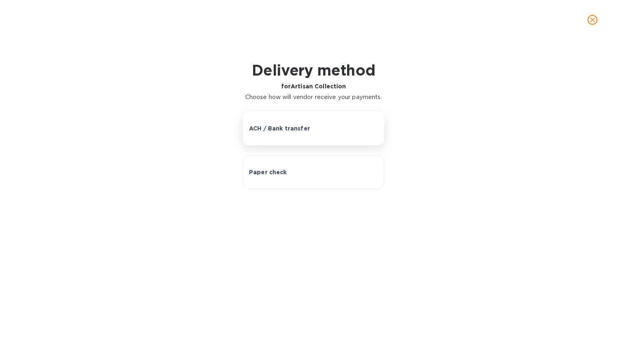 The width and height of the screenshot is (627, 341). What do you see at coordinates (268, 172) in the screenshot?
I see `p: Paper check` at bounding box center [268, 172].